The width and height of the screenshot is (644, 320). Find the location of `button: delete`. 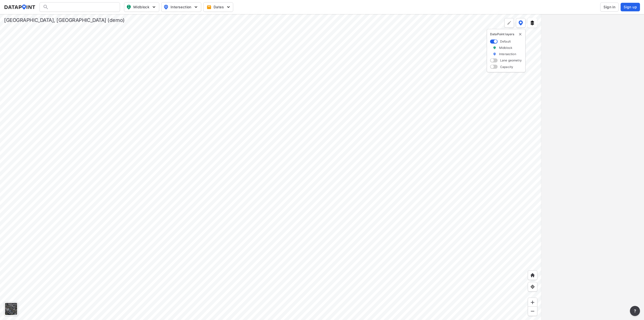

button: delete is located at coordinates (520, 34).